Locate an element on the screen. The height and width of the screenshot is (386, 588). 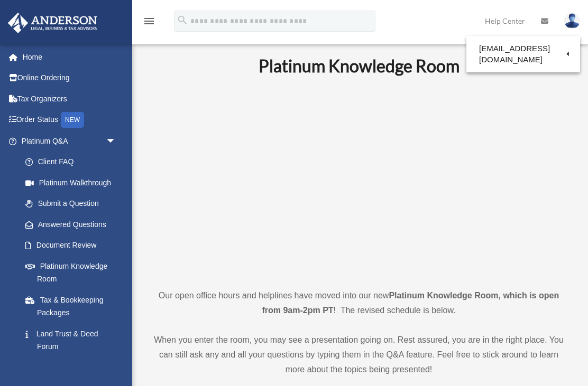
p: Our open office hours and helplines have moved into our new ! The revised schedule is below. is located at coordinates (359, 303).